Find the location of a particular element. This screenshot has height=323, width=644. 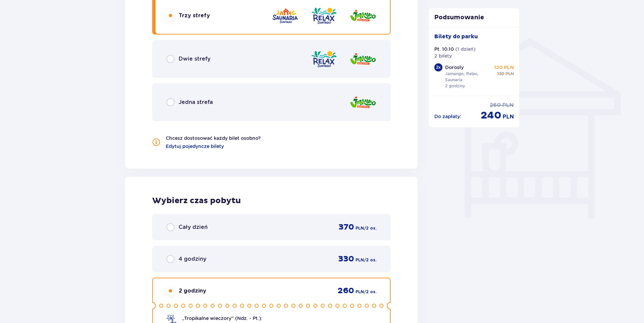

span: Trzy strefy is located at coordinates (194, 16).